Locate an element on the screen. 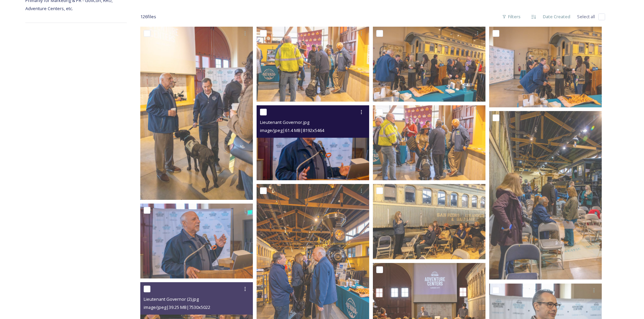 This screenshot has width=644, height=319. img: Lieutenant Governor (4).jpg is located at coordinates (429, 143).